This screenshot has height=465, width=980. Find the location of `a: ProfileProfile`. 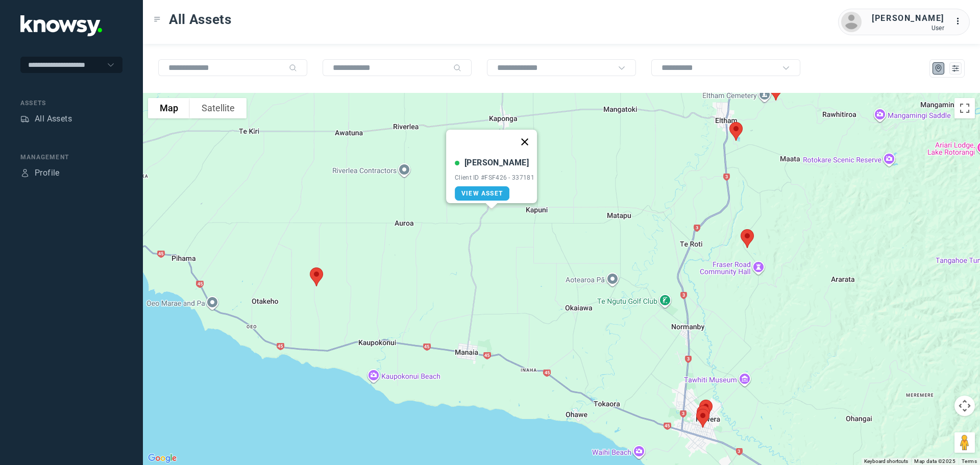

a: ProfileProfile is located at coordinates (40, 173).